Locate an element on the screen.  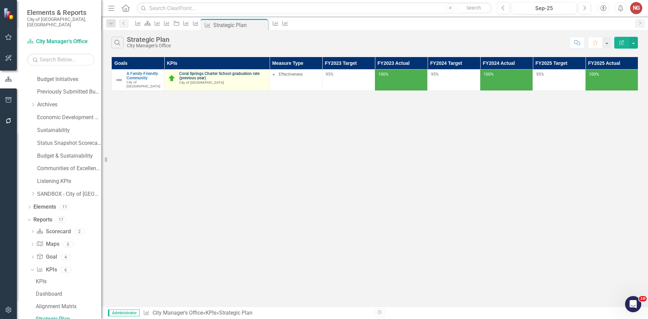
a: Elements is located at coordinates (45, 207).